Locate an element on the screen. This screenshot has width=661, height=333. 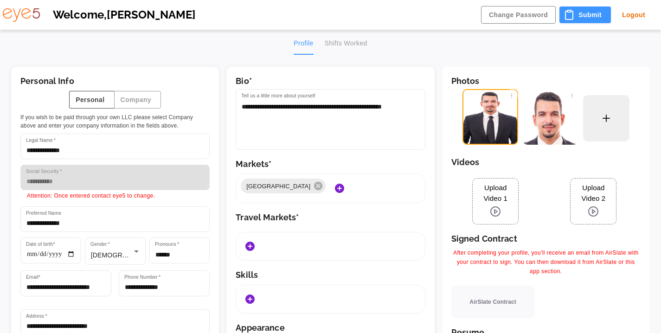
span: After completing your profile, you'll receive an email from AirSlate with your contract to sign. ... is located at coordinates (546, 262).